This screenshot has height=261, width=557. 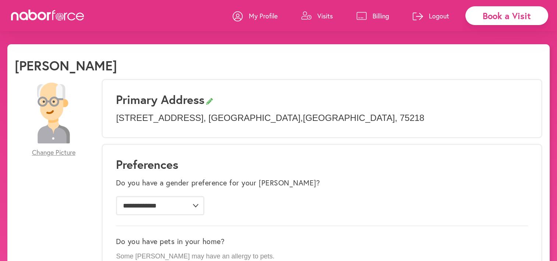 What do you see at coordinates (170, 241) in the screenshot?
I see `label: Do you have pets in your home?` at bounding box center [170, 241].